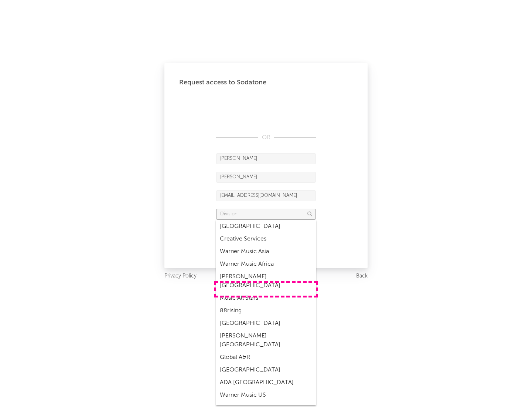 This screenshot has height=407, width=532. Describe the element at coordinates (266, 239) in the screenshot. I see `div: Creative Services` at that location.